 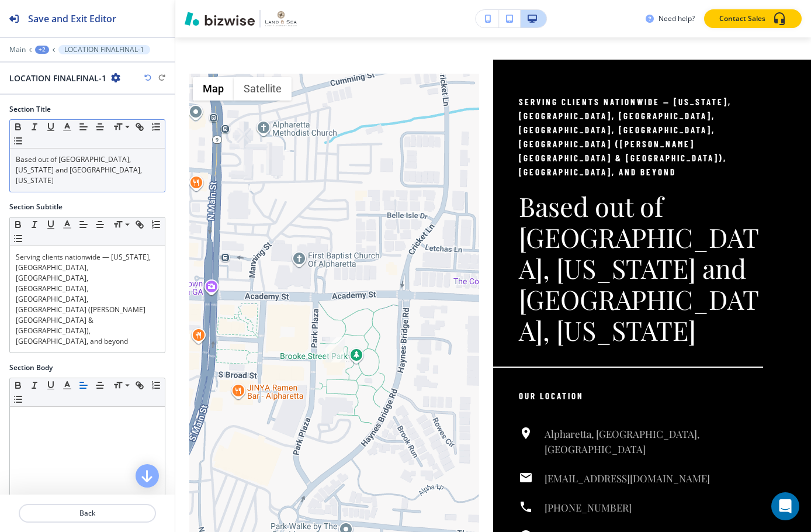 What do you see at coordinates (753, 19) in the screenshot?
I see `button: Contact Sales` at bounding box center [753, 19].